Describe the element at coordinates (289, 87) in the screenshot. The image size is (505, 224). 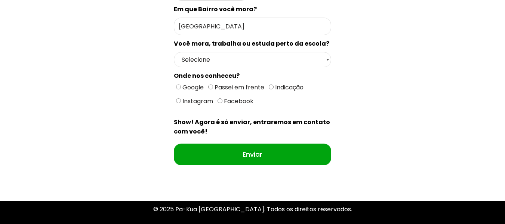
I see `span: Indicação` at that location.